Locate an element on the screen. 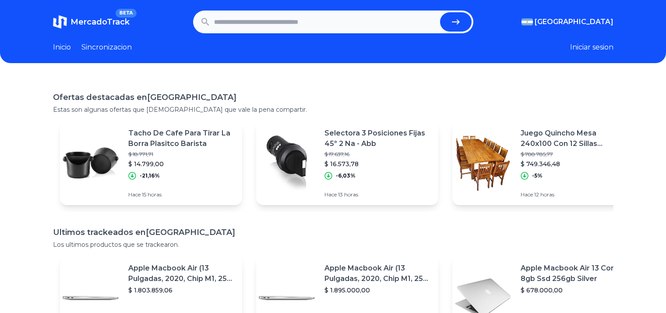  p: $ 14.799,00 is located at coordinates (182, 164).